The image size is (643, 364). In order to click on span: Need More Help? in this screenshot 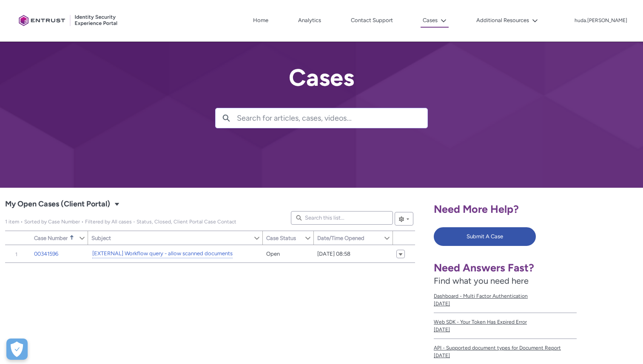, I will do `click(476, 209)`.